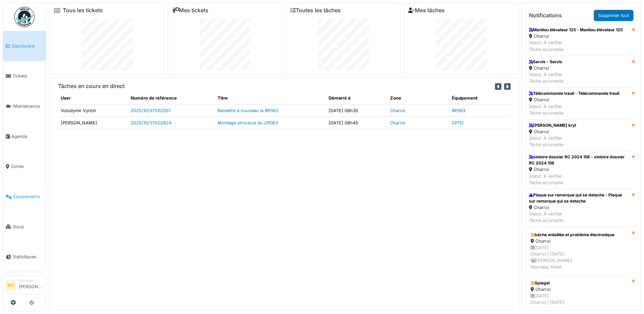 This screenshot has width=644, height=314. What do you see at coordinates (248, 111) in the screenshot?
I see `a: Remettre à nouveau la RP063` at bounding box center [248, 111].